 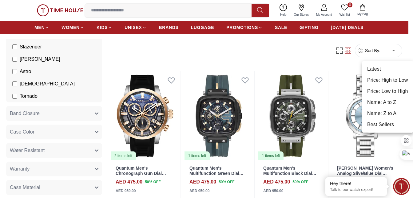 What do you see at coordinates (388, 91) in the screenshot?
I see `li: Price: Low to High` at bounding box center [388, 91].